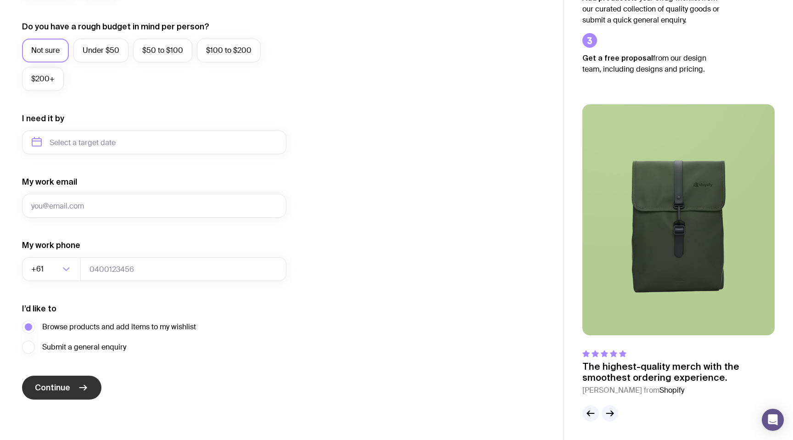 This screenshot has width=793, height=440. I want to click on button: Continue, so click(62, 388).